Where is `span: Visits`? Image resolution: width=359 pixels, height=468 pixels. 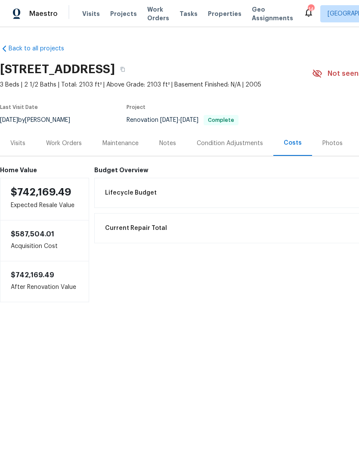
span: Visits is located at coordinates (91, 14).